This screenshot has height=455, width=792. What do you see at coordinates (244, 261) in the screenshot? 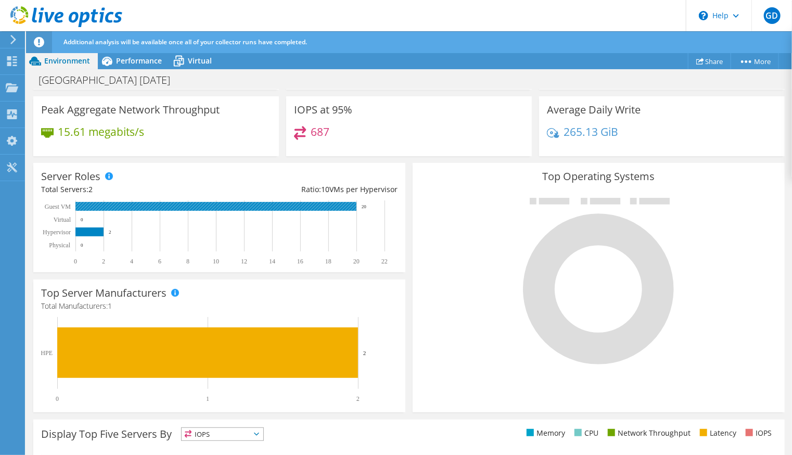
I see `text: 12` at bounding box center [244, 261].